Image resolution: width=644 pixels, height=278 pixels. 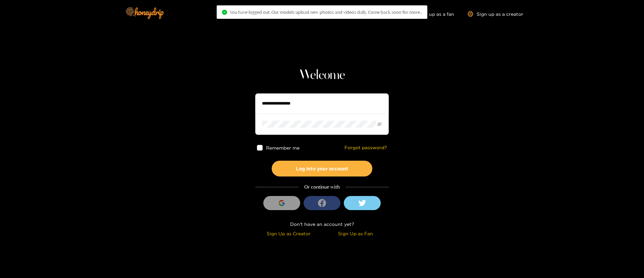 What do you see at coordinates (283, 147) in the screenshot?
I see `span: Remember me` at bounding box center [283, 147].